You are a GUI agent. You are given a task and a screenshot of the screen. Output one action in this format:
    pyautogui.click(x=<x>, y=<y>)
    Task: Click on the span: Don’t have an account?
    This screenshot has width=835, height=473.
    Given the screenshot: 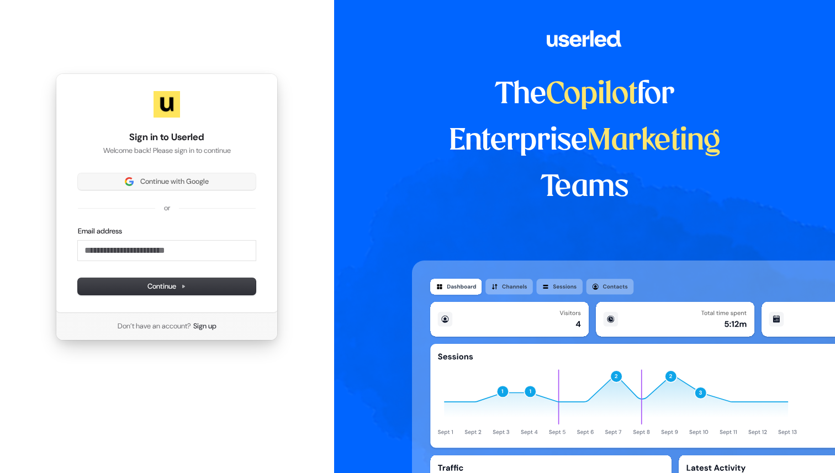 What is the action you would take?
    pyautogui.click(x=154, y=326)
    